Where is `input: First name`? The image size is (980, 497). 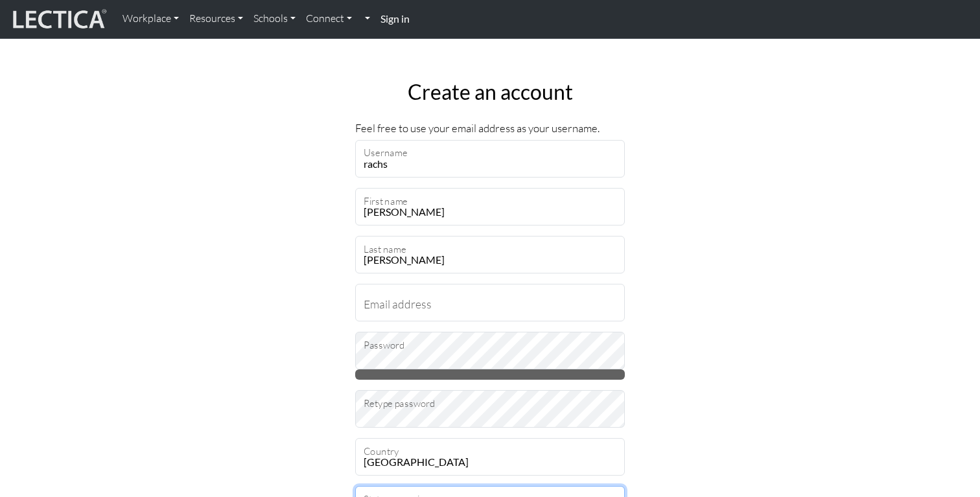
input: First name is located at coordinates (490, 207).